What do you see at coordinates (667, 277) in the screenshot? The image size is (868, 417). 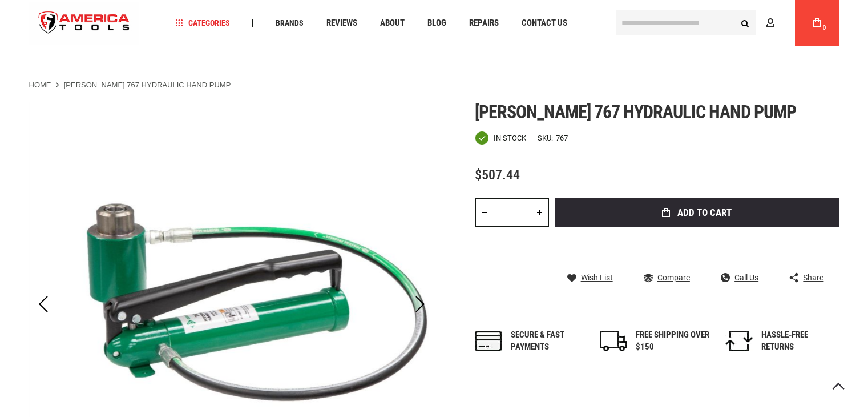 I see `a: Compare` at bounding box center [667, 277].